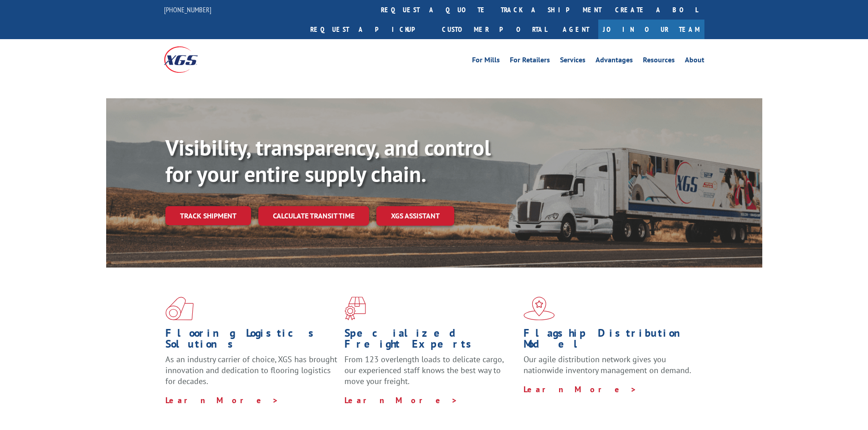  Describe the element at coordinates (530, 62) in the screenshot. I see `a: For Retailers` at that location.